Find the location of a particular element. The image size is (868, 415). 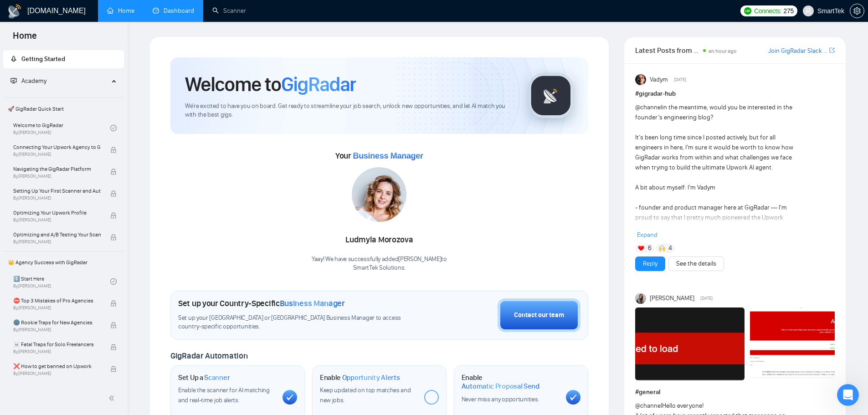

span: Automatic Proposal Send is located at coordinates (500, 386).